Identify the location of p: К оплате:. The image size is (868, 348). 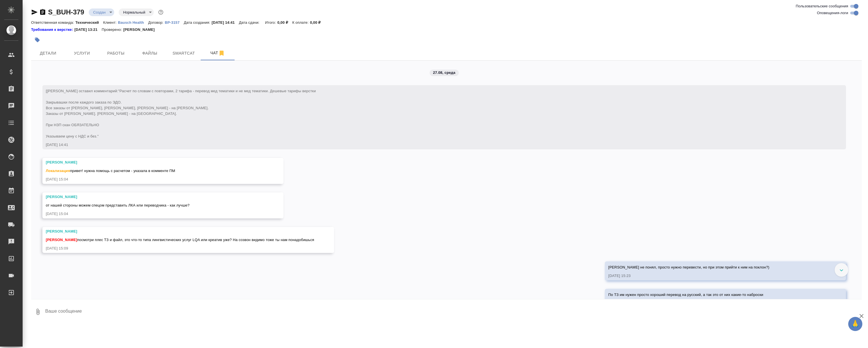
(301, 22).